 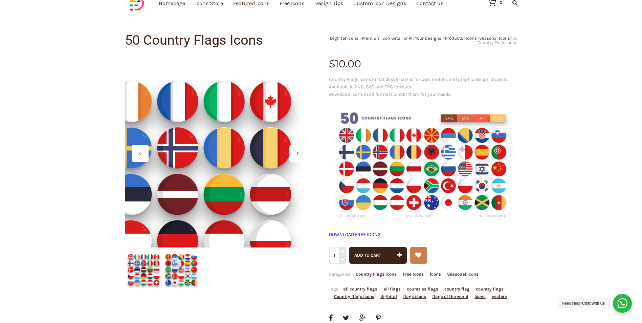 I want to click on span: Seasonal Icons, so click(x=495, y=38).